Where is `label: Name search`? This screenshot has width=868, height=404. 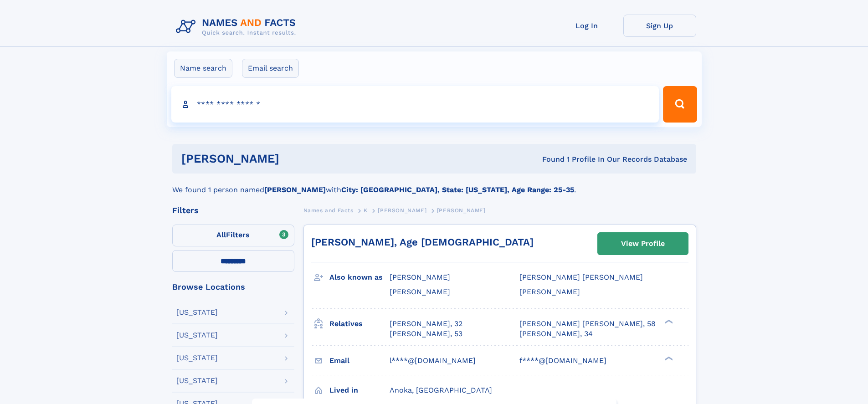
label: Name search is located at coordinates (204, 69).